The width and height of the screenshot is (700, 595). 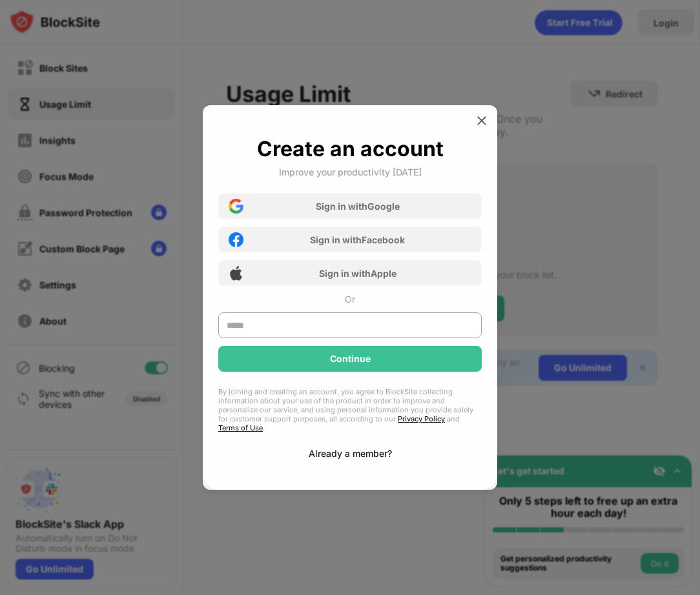 I want to click on div: Sign in with Google, so click(x=358, y=206).